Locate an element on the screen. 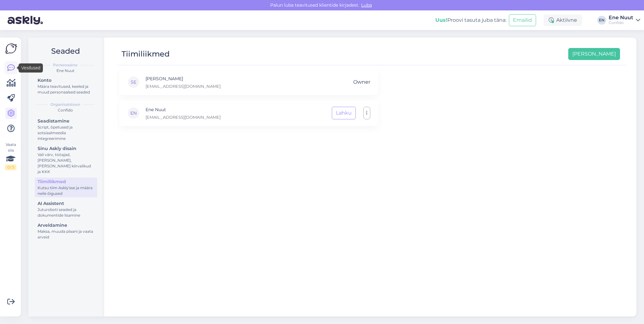  div: Juturoboti seaded ja dokumentide lisamine is located at coordinates (66, 212).